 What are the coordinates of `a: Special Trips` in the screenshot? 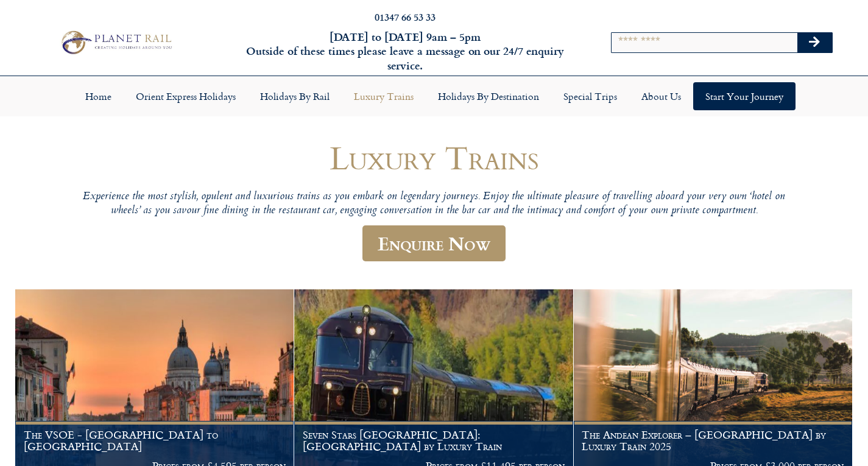 It's located at (590, 96).